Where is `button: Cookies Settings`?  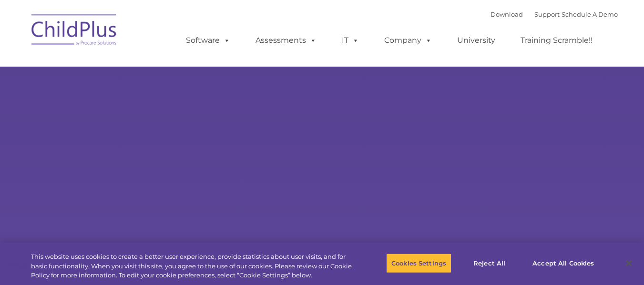
button: Cookies Settings is located at coordinates (419, 263).